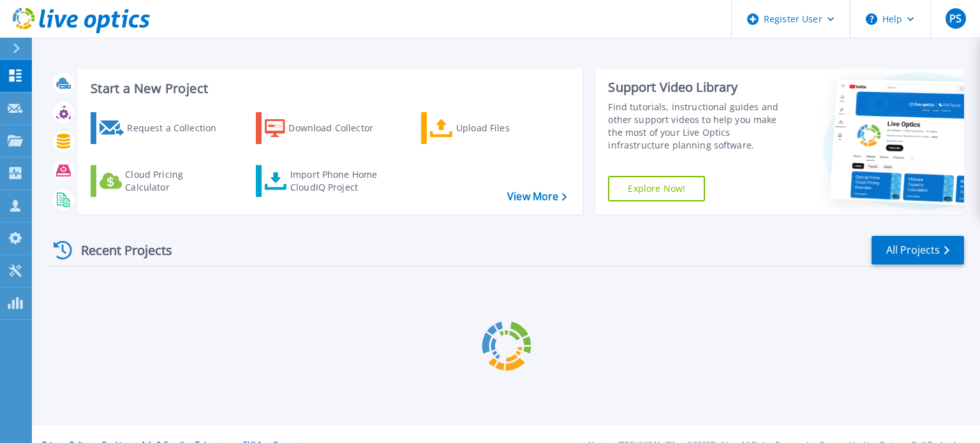 This screenshot has width=980, height=443. I want to click on div: Request a Collection, so click(178, 128).